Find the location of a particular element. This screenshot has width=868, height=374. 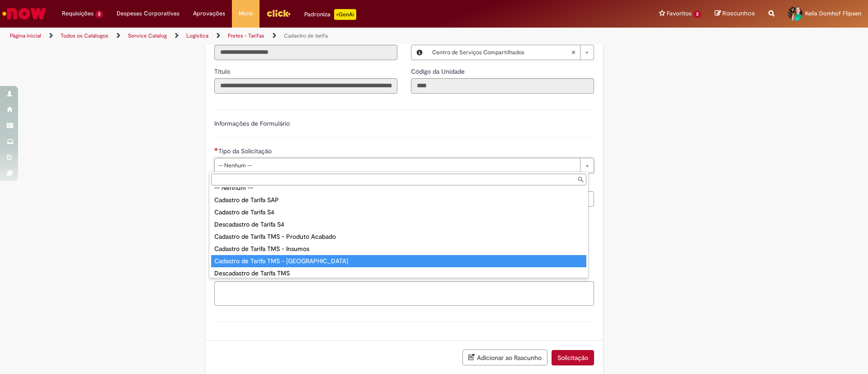

div: Descadastro de Tarifa S4 is located at coordinates (398, 224).